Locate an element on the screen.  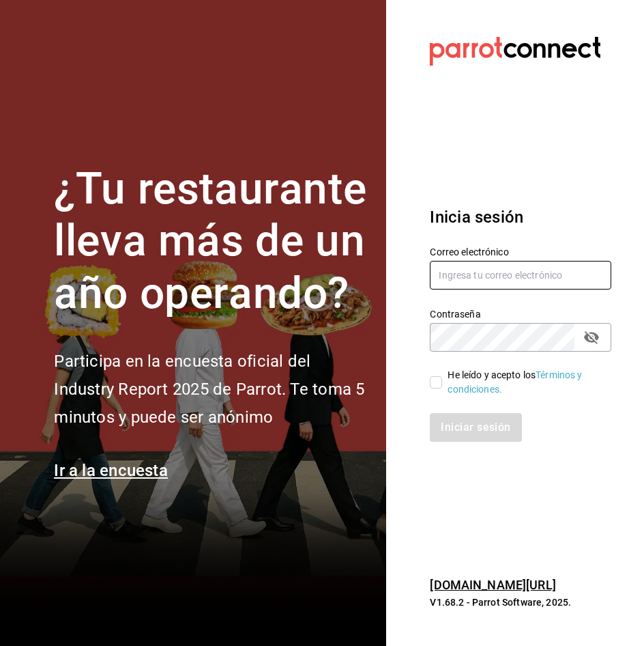
div: He leído y acepto los is located at coordinates (524, 382).